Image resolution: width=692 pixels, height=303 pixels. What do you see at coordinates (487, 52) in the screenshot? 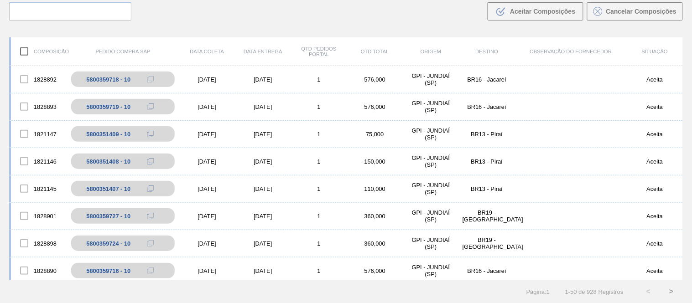
I see `div: Destino` at bounding box center [487, 52].